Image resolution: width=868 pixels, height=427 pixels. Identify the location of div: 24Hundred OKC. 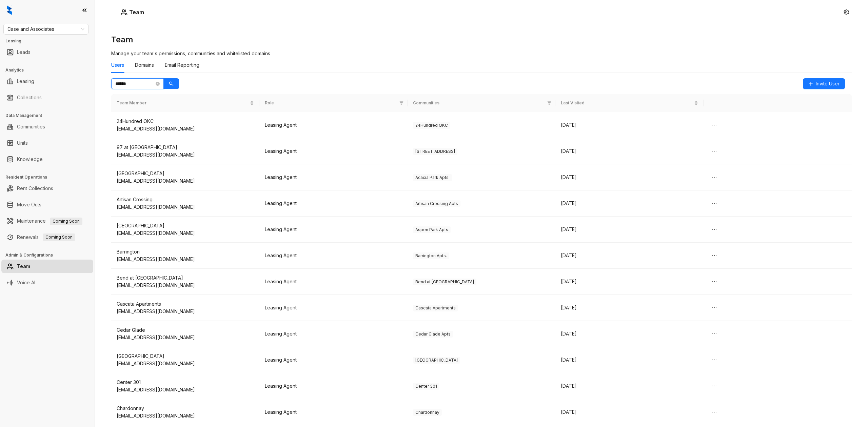
(185, 121).